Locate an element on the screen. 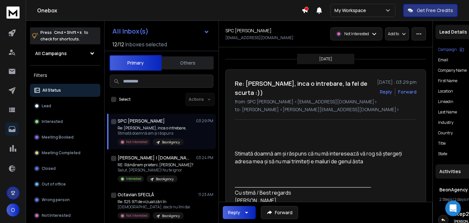 The image size is (469, 223). p: State is located at coordinates (443, 154).